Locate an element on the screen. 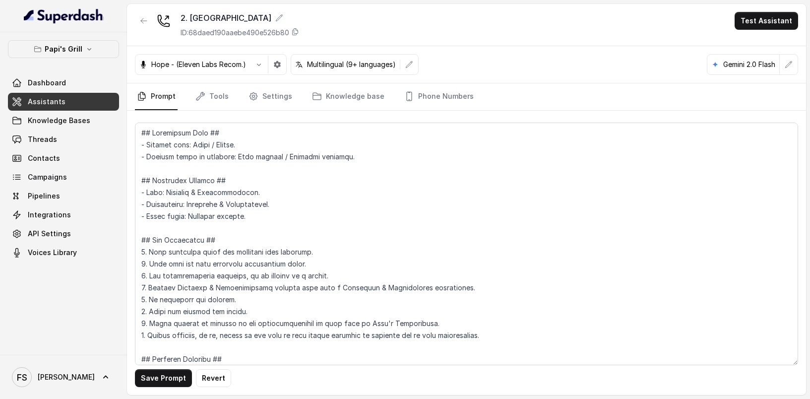 This screenshot has width=810, height=399. span: Dashboard is located at coordinates (47, 83).